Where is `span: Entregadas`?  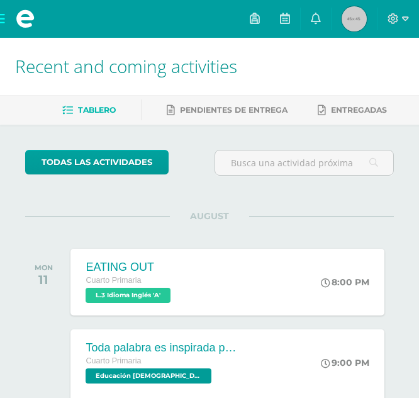
span: Entregadas is located at coordinates (359, 109).